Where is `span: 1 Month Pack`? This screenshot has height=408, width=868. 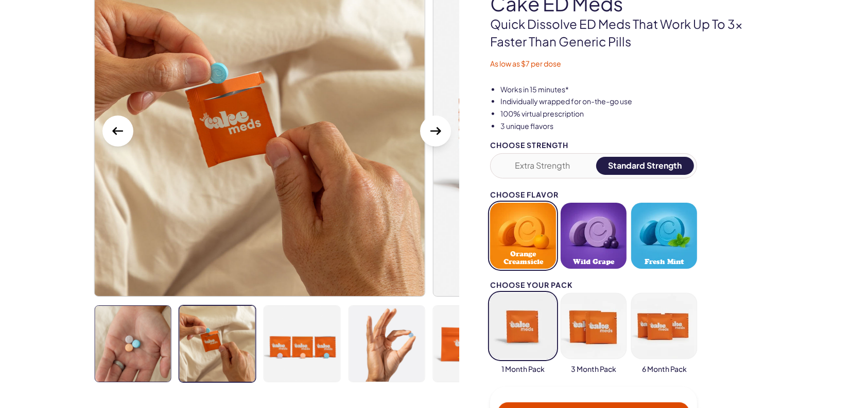 span: 1 Month Pack is located at coordinates (523, 369).